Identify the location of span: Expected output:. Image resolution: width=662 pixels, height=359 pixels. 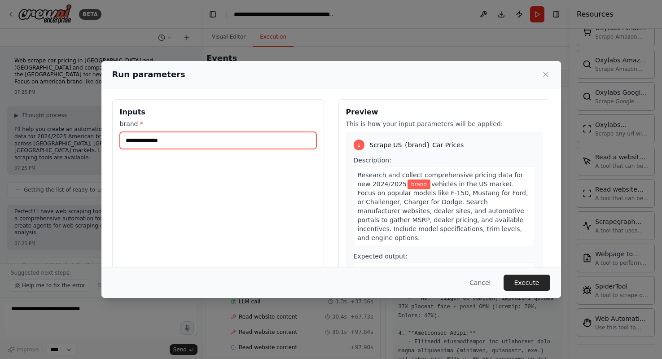
(381, 256).